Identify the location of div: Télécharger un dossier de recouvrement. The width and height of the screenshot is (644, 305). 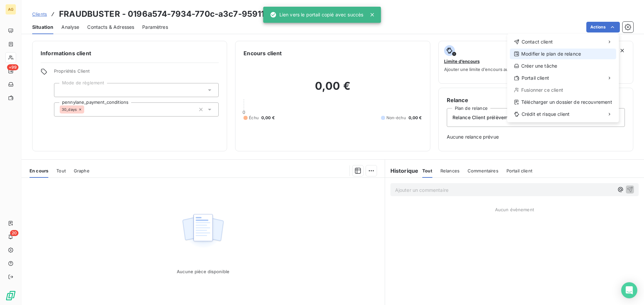
(563, 102).